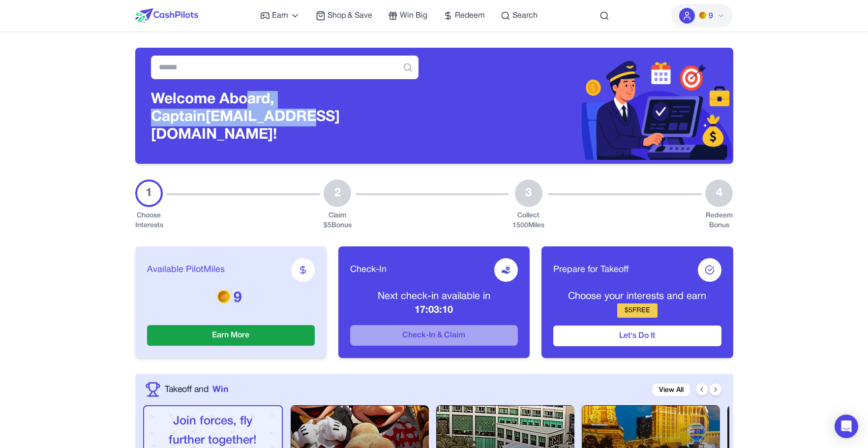 The width and height of the screenshot is (868, 448). Describe the element at coordinates (637, 297) in the screenshot. I see `p: Choose your interests and earn` at that location.